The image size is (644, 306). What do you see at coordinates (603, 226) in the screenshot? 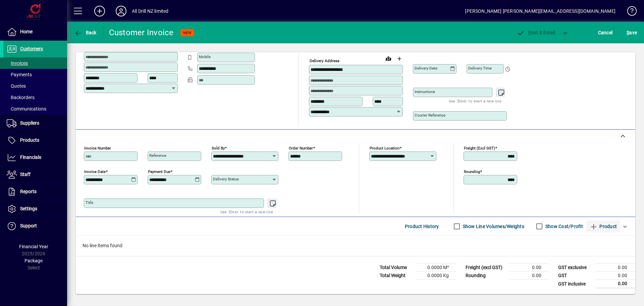
I see `button: Product` at bounding box center [603, 226].